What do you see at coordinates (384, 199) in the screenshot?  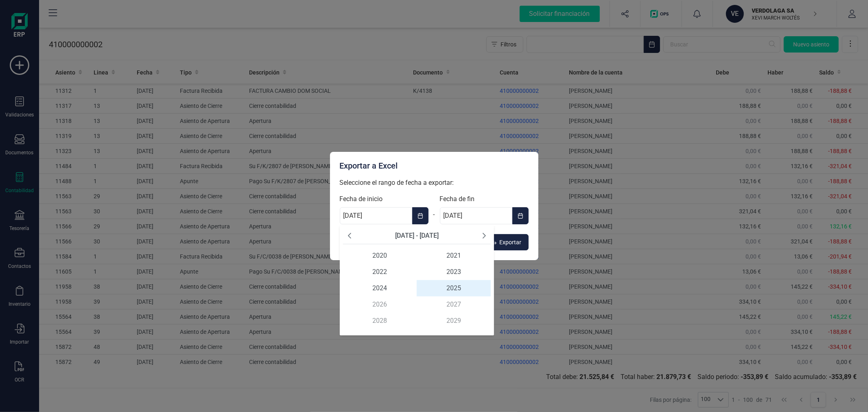 I see `label: Fecha de inicio` at bounding box center [384, 199].